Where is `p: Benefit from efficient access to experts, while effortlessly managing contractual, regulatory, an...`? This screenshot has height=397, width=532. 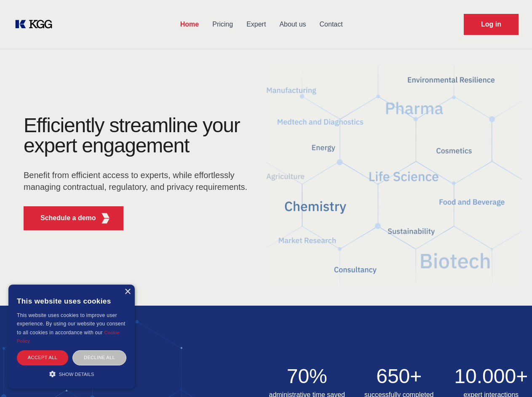 p: Benefit from efficient access to experts, while effortlessly managing contractual, regulatory, an... is located at coordinates (138, 181).